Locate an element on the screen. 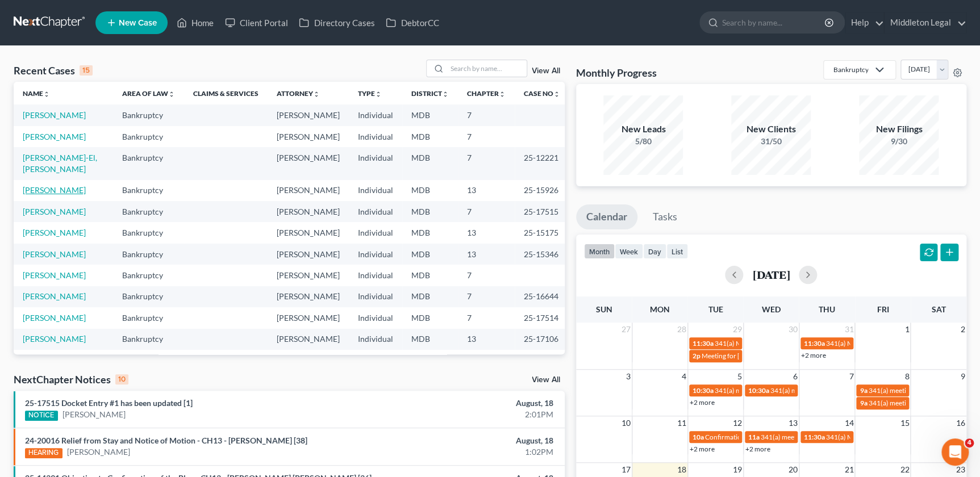  span: 31 is located at coordinates (849, 330).